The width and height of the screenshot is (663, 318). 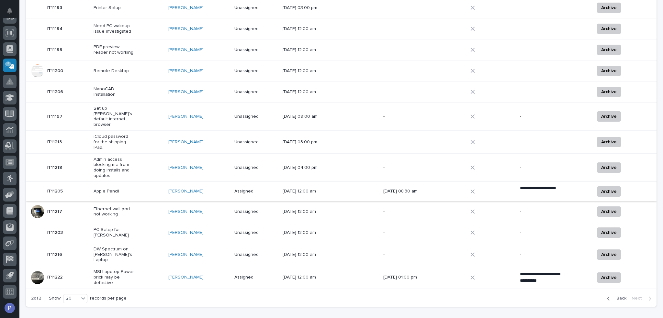 I want to click on p: IT11200, so click(x=55, y=70).